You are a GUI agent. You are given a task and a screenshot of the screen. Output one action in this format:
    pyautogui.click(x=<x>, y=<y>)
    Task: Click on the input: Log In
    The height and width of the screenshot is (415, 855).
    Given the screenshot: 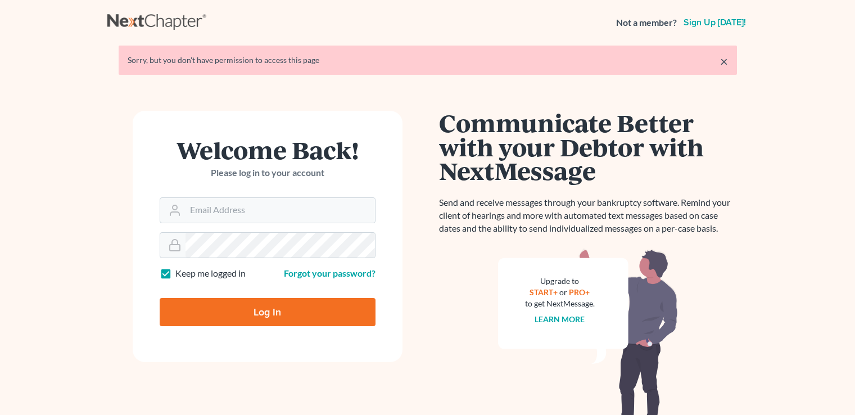 What is the action you would take?
    pyautogui.click(x=268, y=312)
    